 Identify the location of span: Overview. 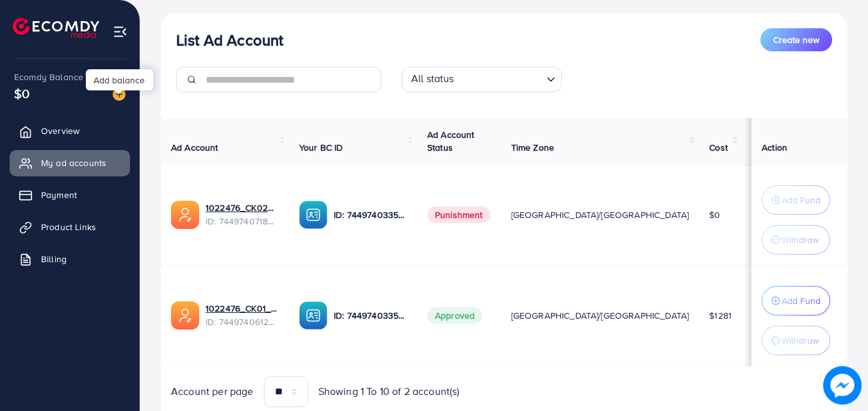
(60, 131).